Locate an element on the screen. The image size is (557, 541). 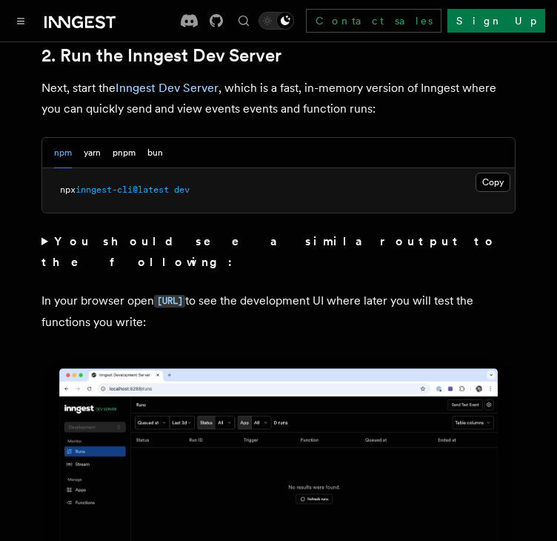
button: bun is located at coordinates (155, 153).